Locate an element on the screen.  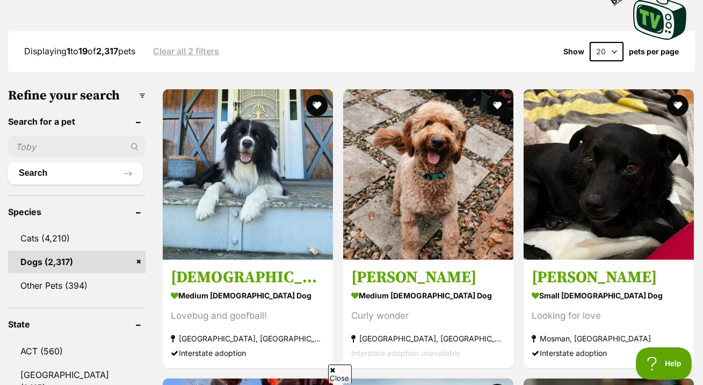
a: Other Pets (394) is located at coordinates (77, 285).